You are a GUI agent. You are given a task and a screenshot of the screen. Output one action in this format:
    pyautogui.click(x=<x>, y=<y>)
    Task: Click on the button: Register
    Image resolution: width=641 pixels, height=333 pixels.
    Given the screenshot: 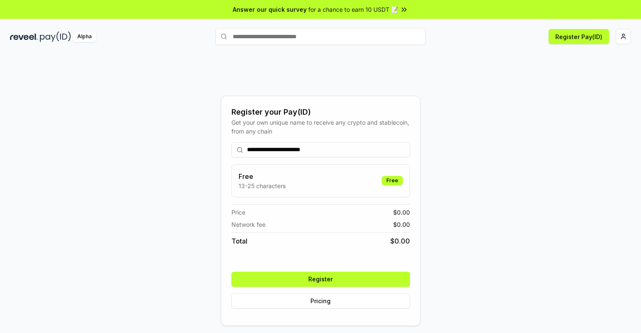 What is the action you would take?
    pyautogui.click(x=320, y=279)
    